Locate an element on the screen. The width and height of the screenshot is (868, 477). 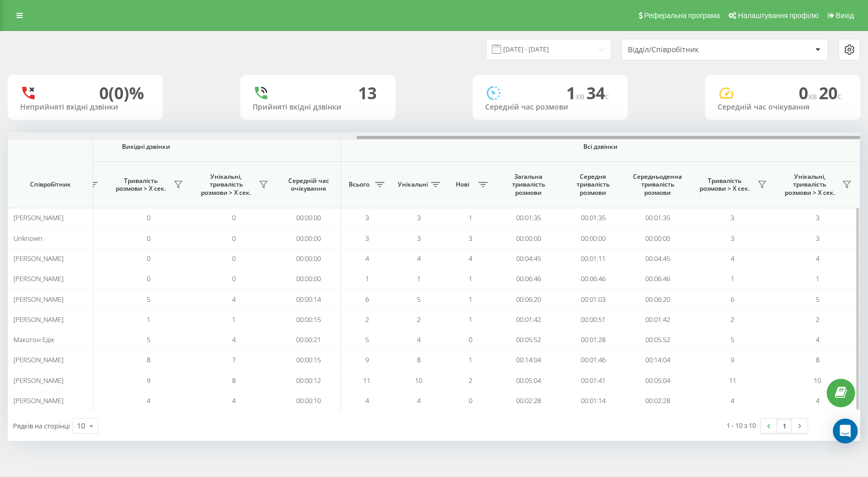
td: 00:01:03 is located at coordinates (592, 298).